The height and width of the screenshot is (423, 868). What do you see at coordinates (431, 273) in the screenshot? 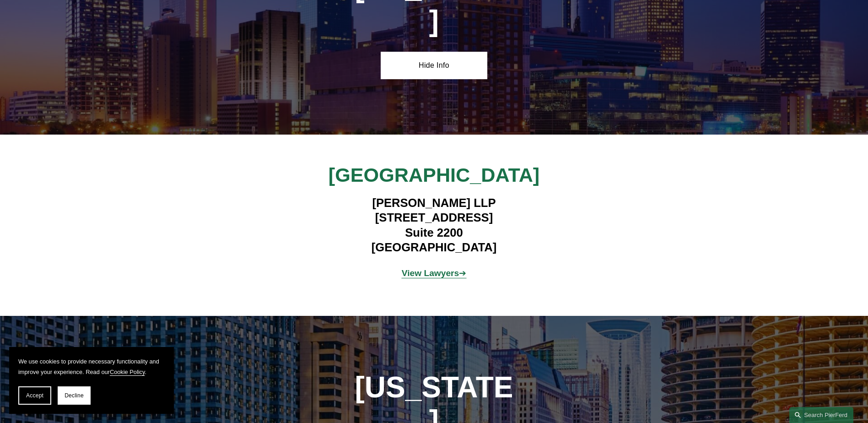
I see `strong: View Lawyers` at bounding box center [431, 273].